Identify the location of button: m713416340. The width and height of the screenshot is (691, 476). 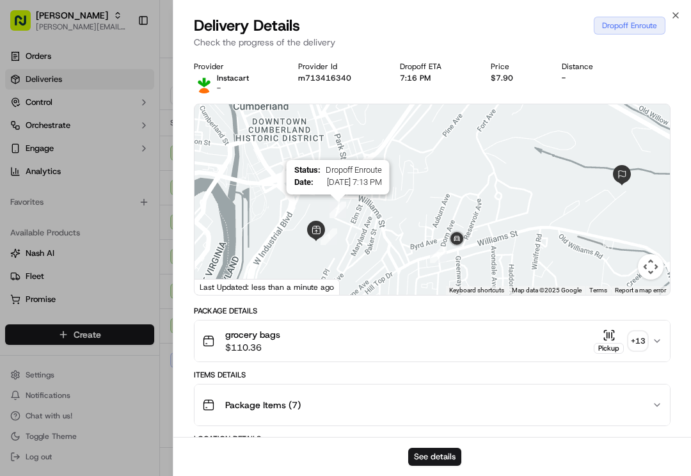
(325, 78).